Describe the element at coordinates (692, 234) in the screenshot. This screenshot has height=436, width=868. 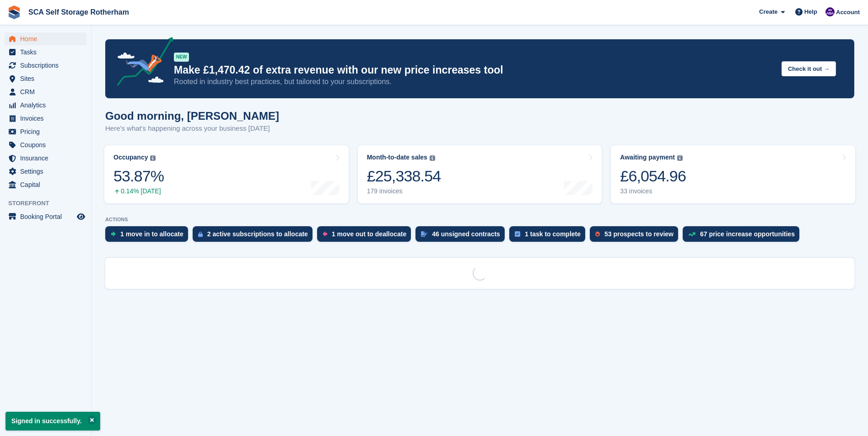
I see `img: price_increase_opportunities-93ffe204e8149a01c8c9dc8f82e8f89637d9d84a8eef4429ea346261dce0b2c0.svg` at that location.